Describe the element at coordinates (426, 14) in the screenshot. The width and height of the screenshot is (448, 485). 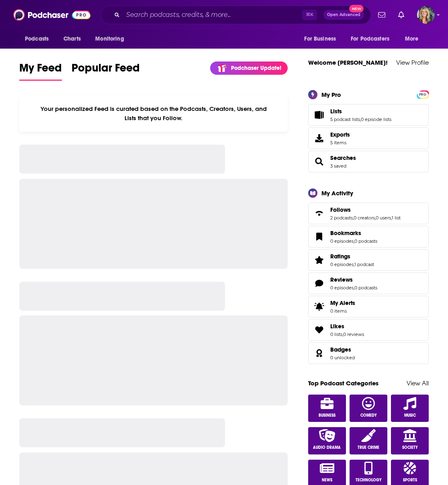
I see `span: Logged in as lisa.beech` at that location.